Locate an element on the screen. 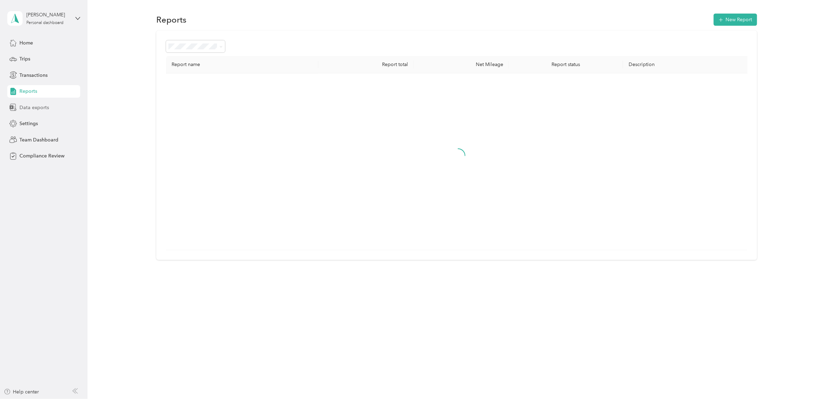 The width and height of the screenshot is (829, 399). th: Report total is located at coordinates (366, 65).